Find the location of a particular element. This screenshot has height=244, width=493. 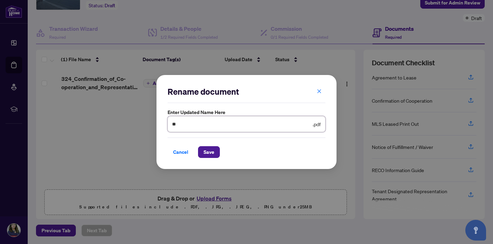

button: Open asap is located at coordinates (476, 231).